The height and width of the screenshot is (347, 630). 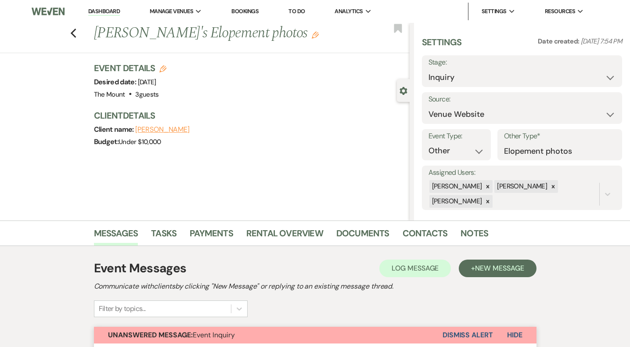 I want to click on button: +New Message, so click(x=497, y=268).